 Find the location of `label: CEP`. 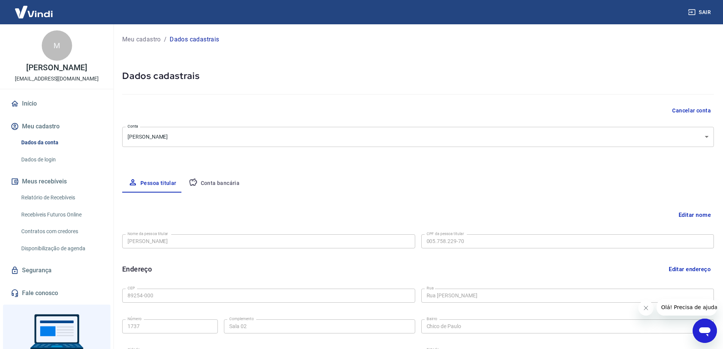

label: CEP is located at coordinates (131, 288).